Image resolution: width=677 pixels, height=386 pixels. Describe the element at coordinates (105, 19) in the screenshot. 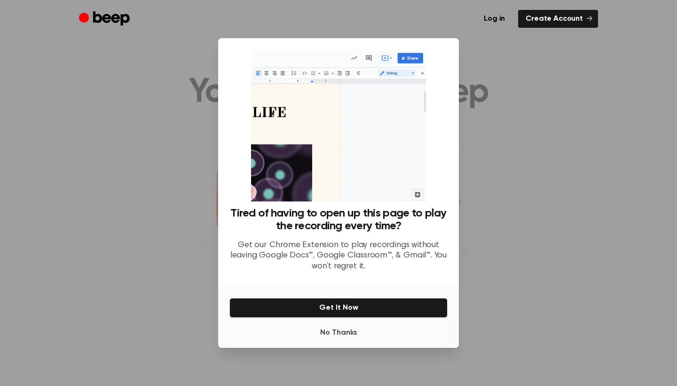

I see `a: Beep` at that location.